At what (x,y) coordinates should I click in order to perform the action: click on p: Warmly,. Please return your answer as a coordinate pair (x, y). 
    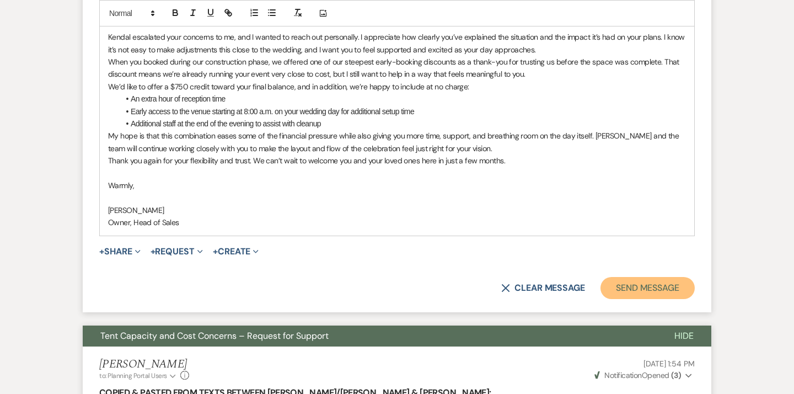
    Looking at the image, I should click on (397, 185).